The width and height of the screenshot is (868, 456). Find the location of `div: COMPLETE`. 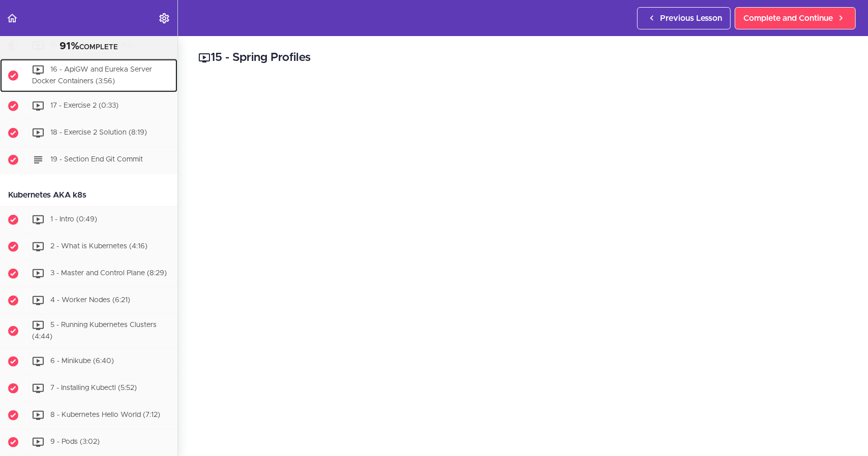

div: COMPLETE is located at coordinates (88, 47).